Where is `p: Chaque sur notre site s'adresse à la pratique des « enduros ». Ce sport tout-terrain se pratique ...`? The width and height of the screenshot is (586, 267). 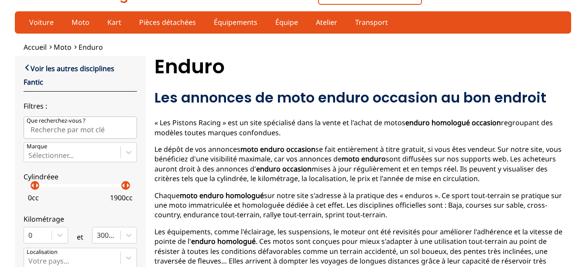
p: Chaque sur notre site s'adresse à la pratique des « enduros ». Ce sport tout-terrain se pratique ... is located at coordinates (363, 205).